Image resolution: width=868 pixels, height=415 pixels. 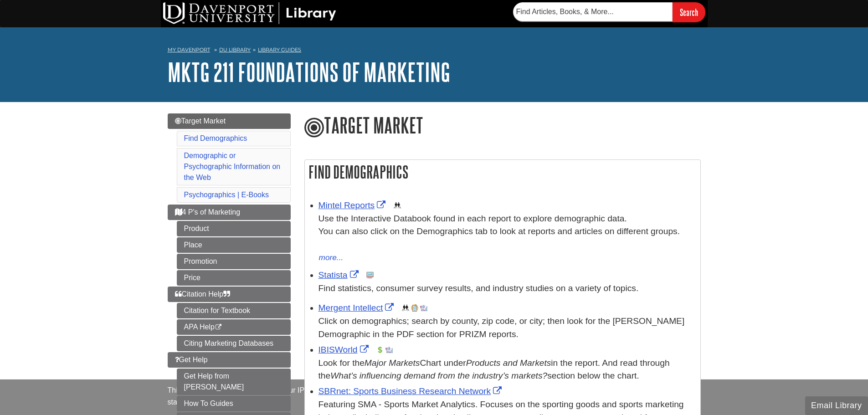 What do you see at coordinates (689, 12) in the screenshot?
I see `input: Search` at bounding box center [689, 12].